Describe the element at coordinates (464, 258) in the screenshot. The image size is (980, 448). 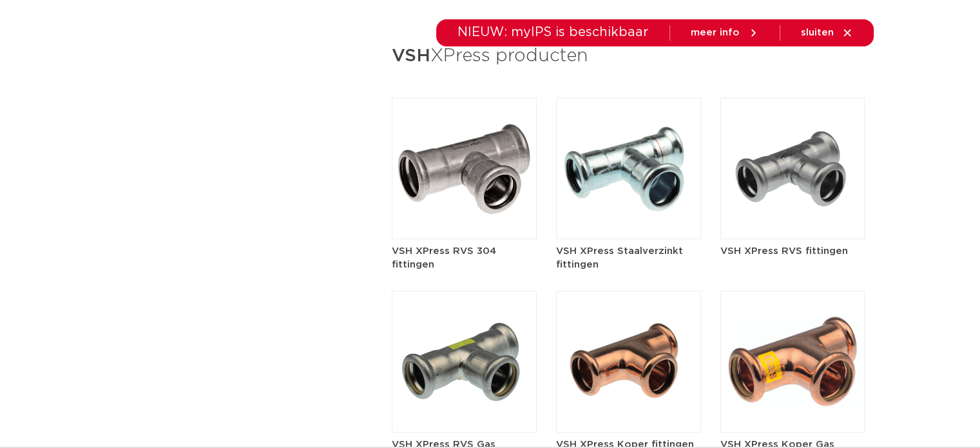
I see `h5: VSH XPress RVS 304 fittingen` at that location.